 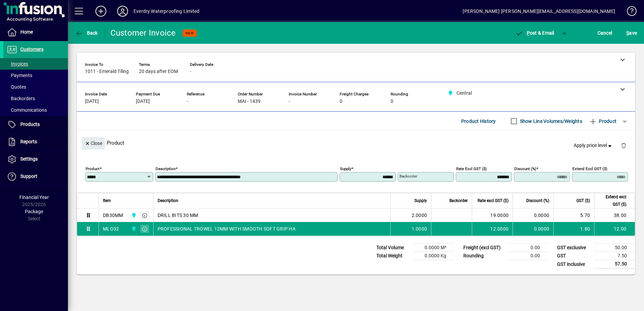 What do you see at coordinates (227, 229) in the screenshot?
I see `span: PROFESSIONAL TROWEL 12MM WITH SMOOTH SOFT GRIP HA` at bounding box center [227, 229].